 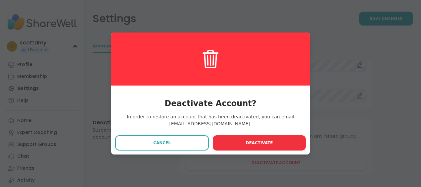 What do you see at coordinates (259, 143) in the screenshot?
I see `span: Deactivate` at bounding box center [259, 143].